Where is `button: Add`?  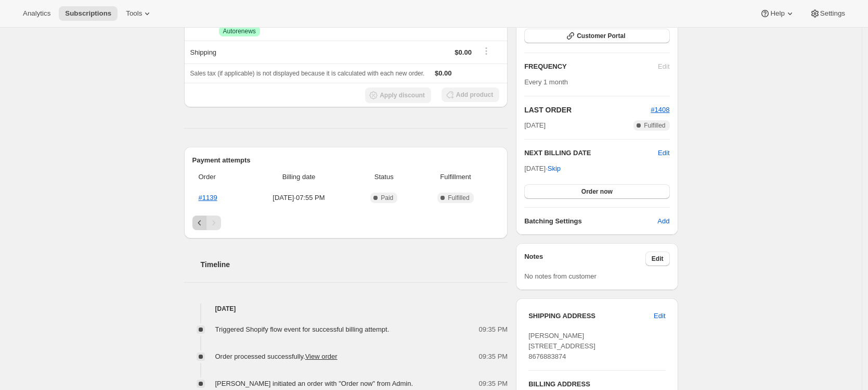 button: Add is located at coordinates (663, 221).